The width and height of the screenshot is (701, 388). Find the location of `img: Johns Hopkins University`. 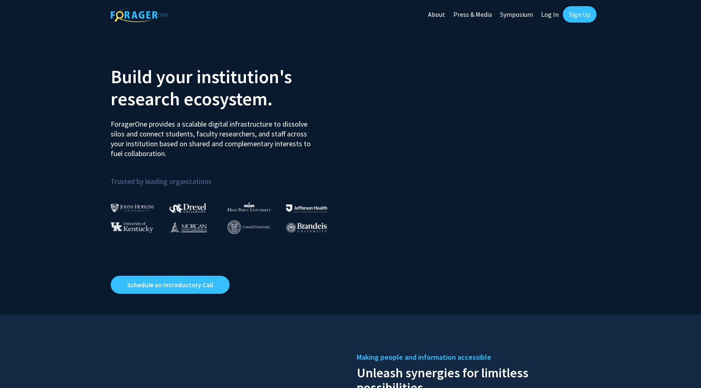

img: Johns Hopkins University is located at coordinates (132, 208).